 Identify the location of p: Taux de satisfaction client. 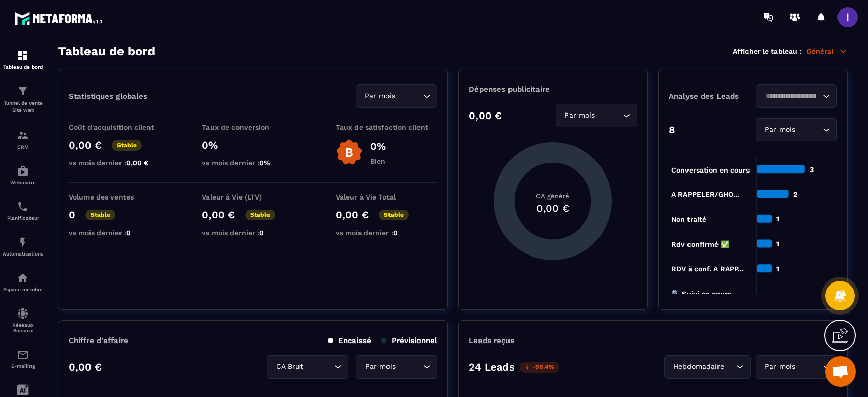
(387, 127).